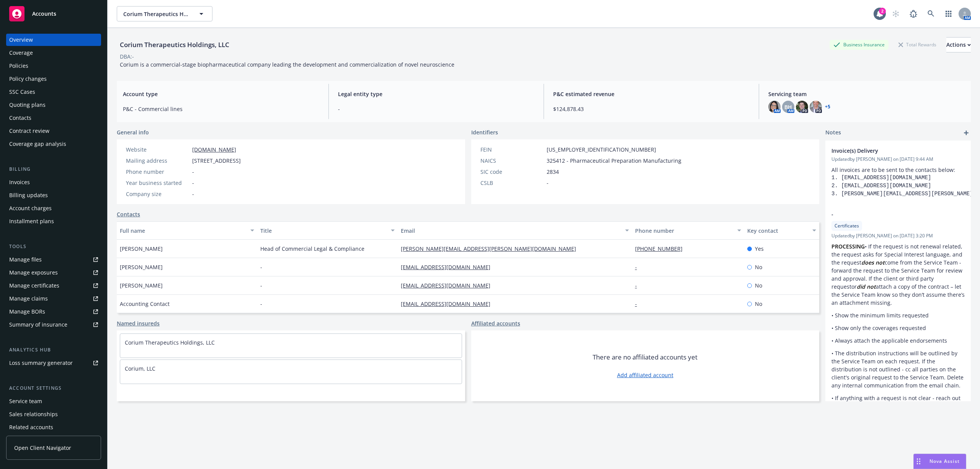  I want to click on div: Key contact, so click(778, 230).